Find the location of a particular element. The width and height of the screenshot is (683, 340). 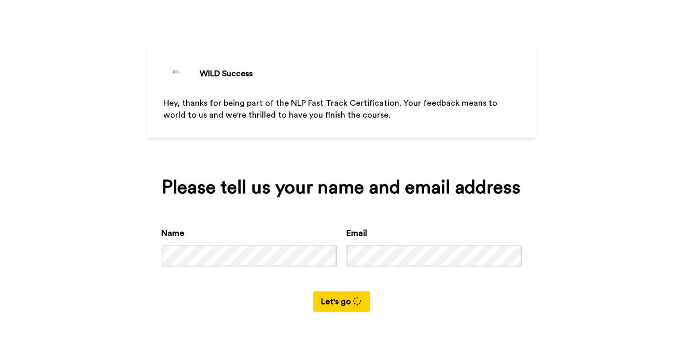

div: Please tell us your name and email address is located at coordinates (342, 188).